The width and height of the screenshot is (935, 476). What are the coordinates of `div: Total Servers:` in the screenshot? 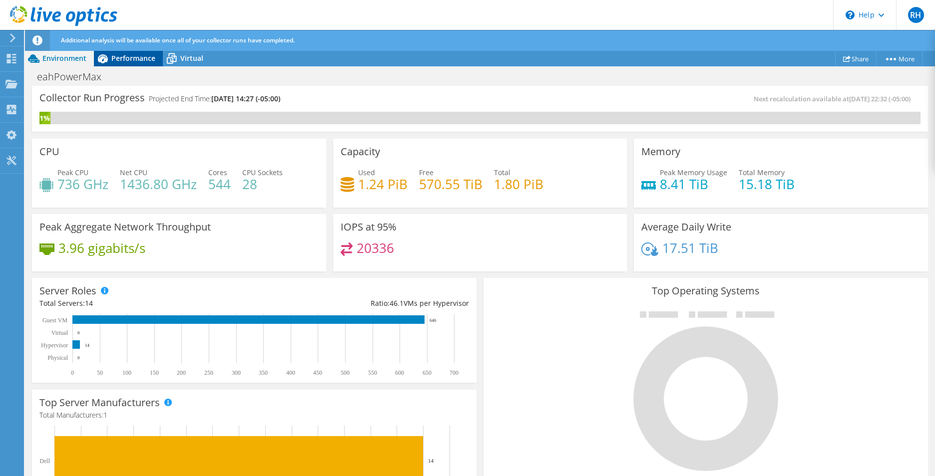 It's located at (147, 304).